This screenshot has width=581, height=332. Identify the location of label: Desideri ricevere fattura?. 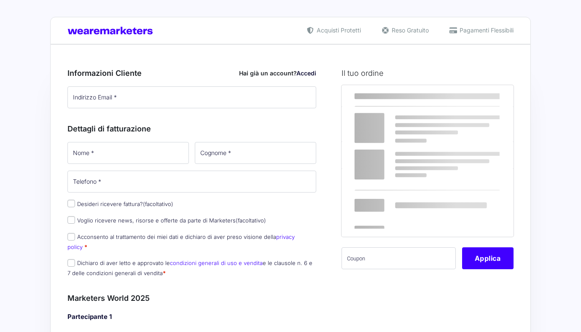
(120, 204).